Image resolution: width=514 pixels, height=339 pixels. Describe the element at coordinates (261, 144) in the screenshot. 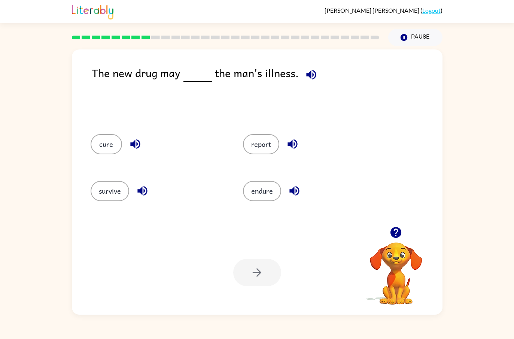

I see `button: report` at that location.